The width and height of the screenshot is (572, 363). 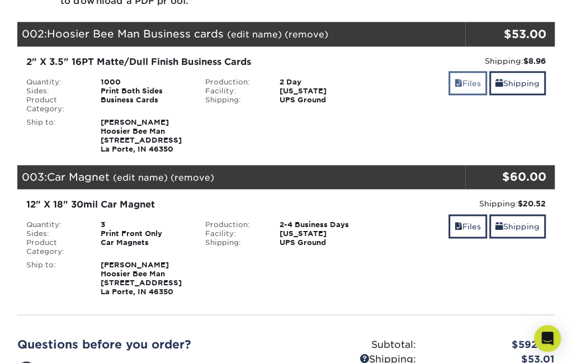 What do you see at coordinates (534, 61) in the screenshot?
I see `strong: $8.96` at bounding box center [534, 61].